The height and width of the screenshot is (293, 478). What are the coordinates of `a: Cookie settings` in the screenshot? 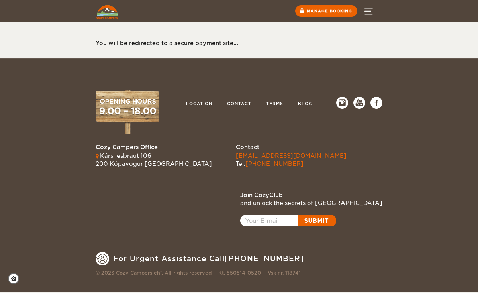 It's located at (16, 278).